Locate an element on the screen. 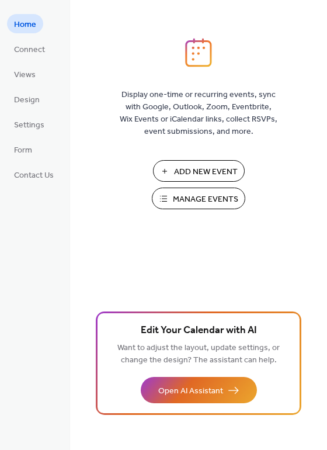 The image size is (327, 450). a: Views is located at coordinates (25, 74).